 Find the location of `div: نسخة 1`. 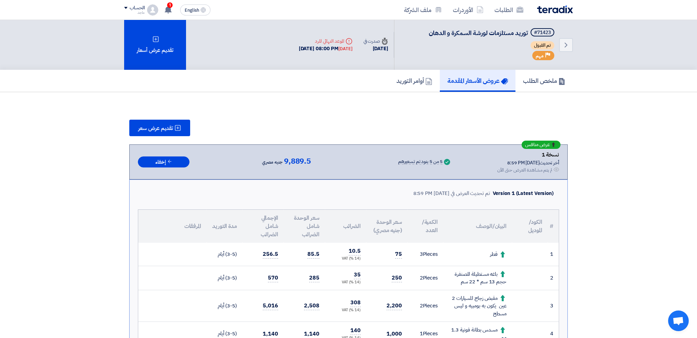

div: نسخة 1 is located at coordinates (529, 155).